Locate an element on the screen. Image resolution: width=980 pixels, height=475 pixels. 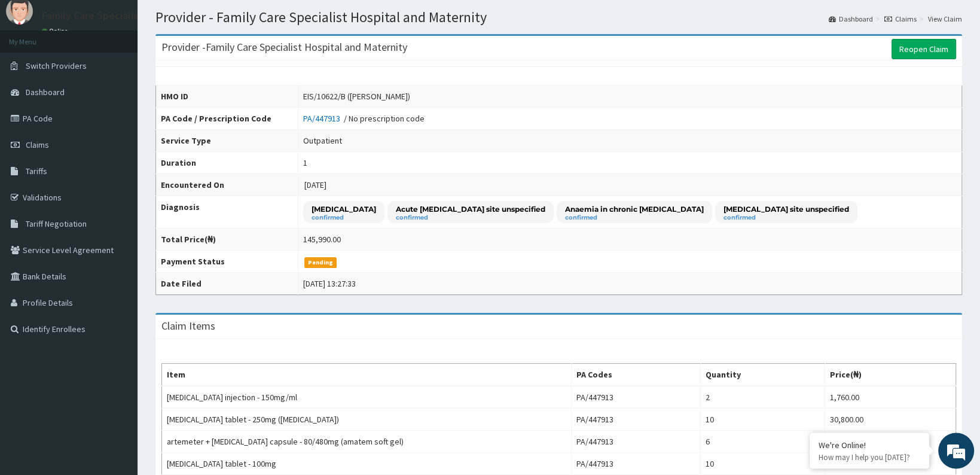
span: Tariff Negotiation is located at coordinates (56, 224).